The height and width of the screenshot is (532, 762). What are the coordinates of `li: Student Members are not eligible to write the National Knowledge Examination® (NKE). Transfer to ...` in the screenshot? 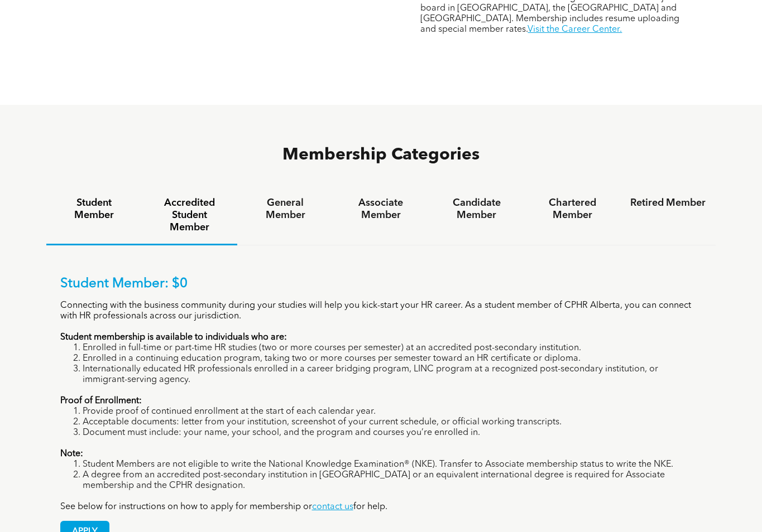 It's located at (393, 464).